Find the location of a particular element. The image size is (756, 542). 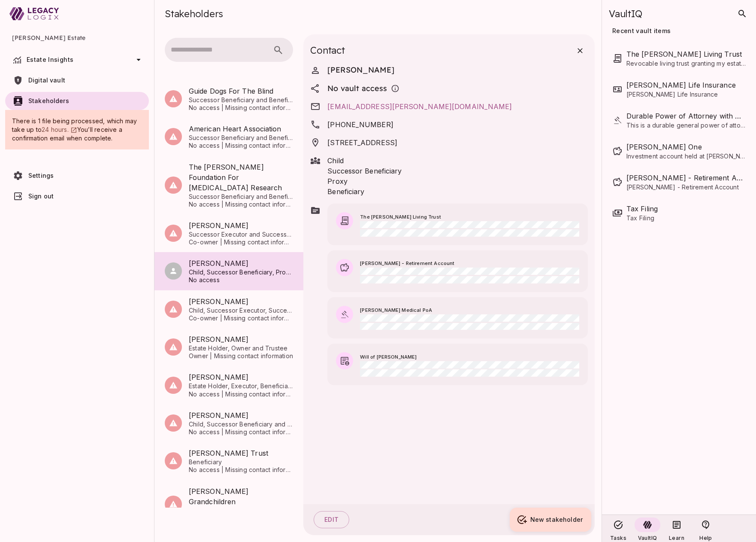

span: Proxy is located at coordinates (365, 181).